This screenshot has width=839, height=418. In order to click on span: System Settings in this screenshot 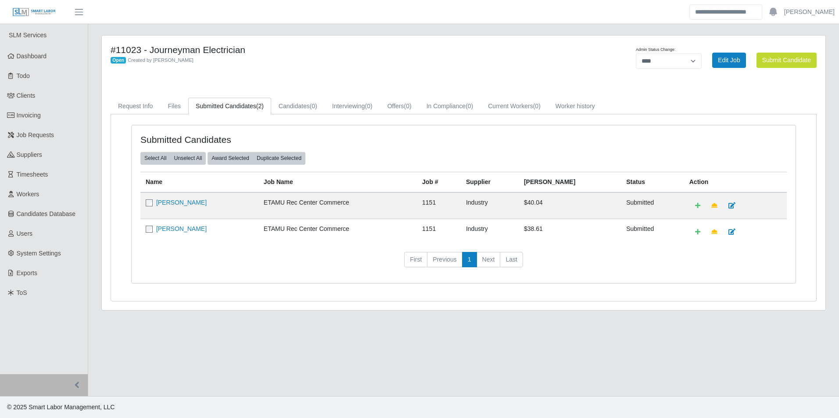, I will do `click(39, 253)`.